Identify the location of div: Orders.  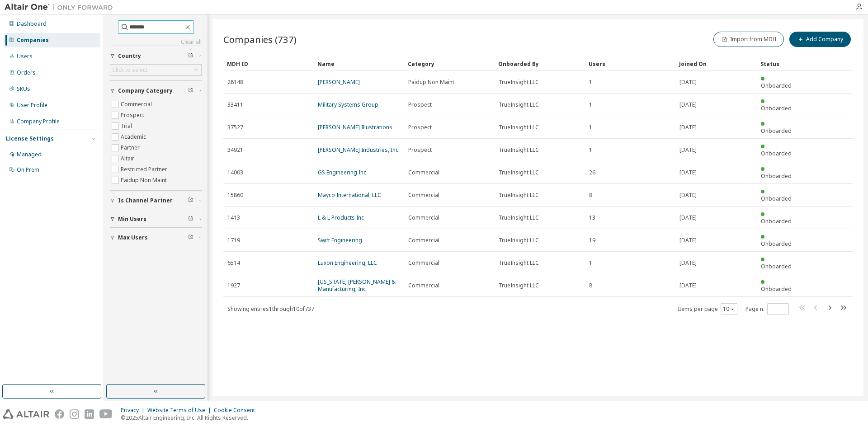
(26, 73).